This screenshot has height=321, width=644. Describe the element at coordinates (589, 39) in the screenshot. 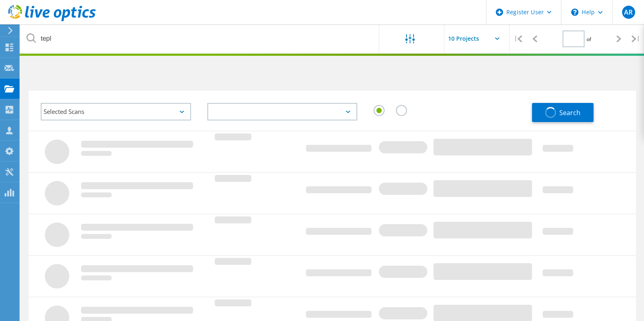

I see `span: of` at that location.